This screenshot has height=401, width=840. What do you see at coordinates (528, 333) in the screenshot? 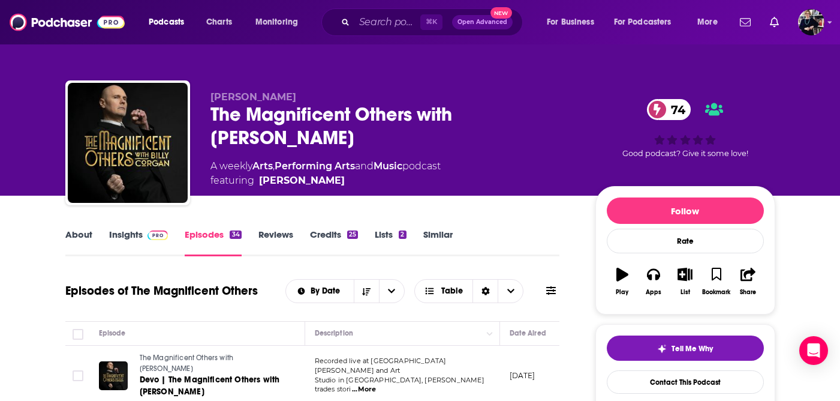
I see `div: Date Aired` at bounding box center [528, 333].